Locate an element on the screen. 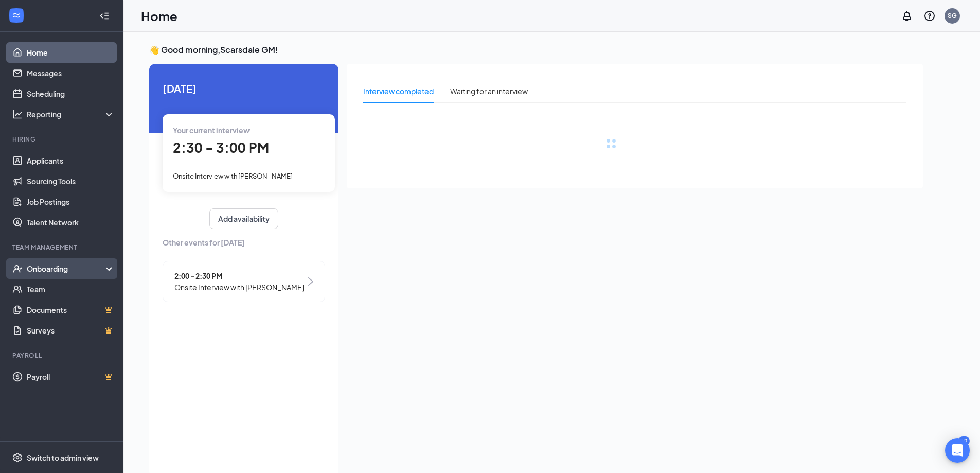  div: Switch to admin view is located at coordinates (63, 458).